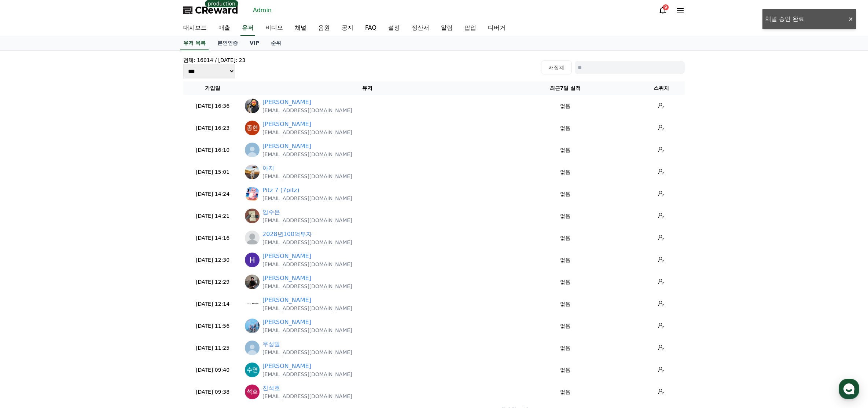 The height and width of the screenshot is (408, 868). Describe the element at coordinates (26, 247) in the screenshot. I see `span: 홈` at that location.